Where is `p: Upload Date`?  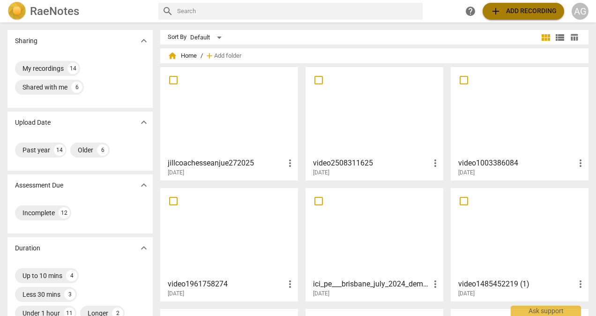 p: Upload Date is located at coordinates (33, 122).